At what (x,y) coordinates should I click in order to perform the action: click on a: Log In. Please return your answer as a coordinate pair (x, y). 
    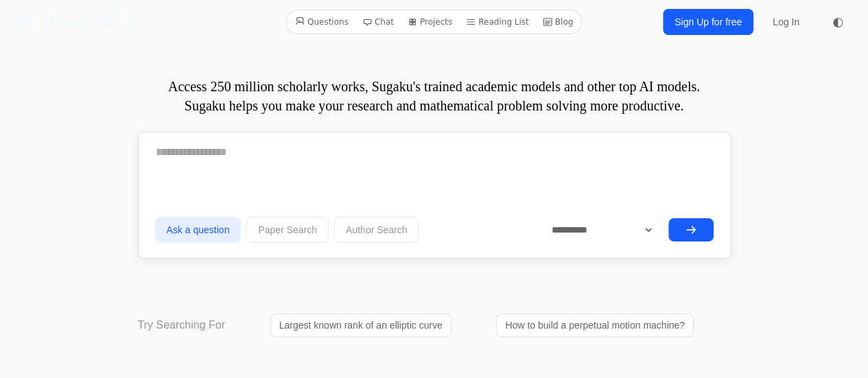
    Looking at the image, I should click on (786, 22).